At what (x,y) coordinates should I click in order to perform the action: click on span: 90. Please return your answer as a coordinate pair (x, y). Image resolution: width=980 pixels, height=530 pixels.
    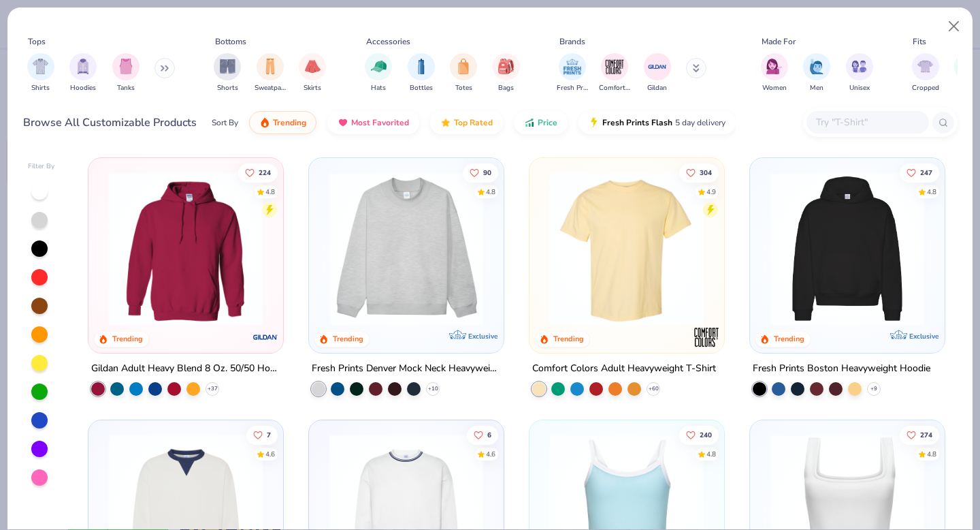
    Looking at the image, I should click on (487, 172).